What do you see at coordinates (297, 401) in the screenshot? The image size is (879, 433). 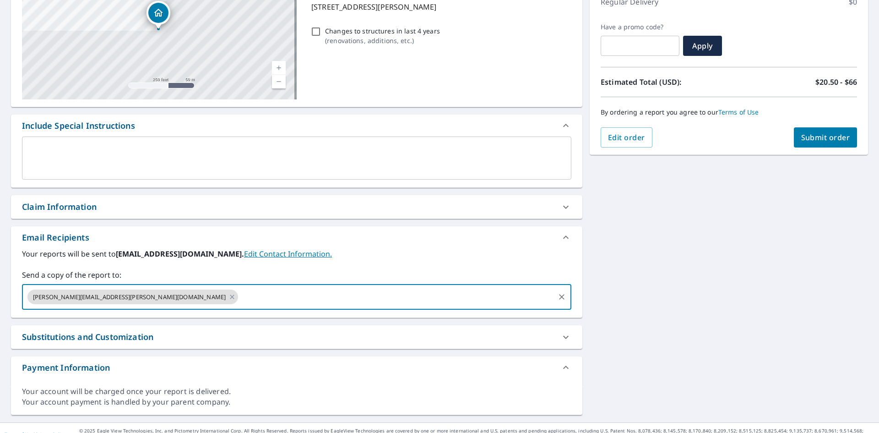 I see `div: Your account payment is handled by your parent company.` at bounding box center [297, 401].